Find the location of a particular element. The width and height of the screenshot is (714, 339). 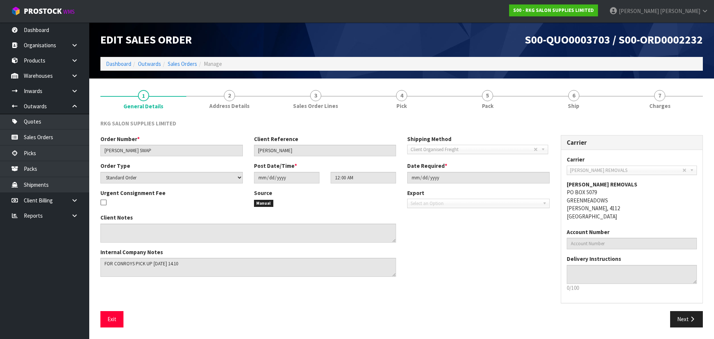

label: Carrier is located at coordinates (576, 159).